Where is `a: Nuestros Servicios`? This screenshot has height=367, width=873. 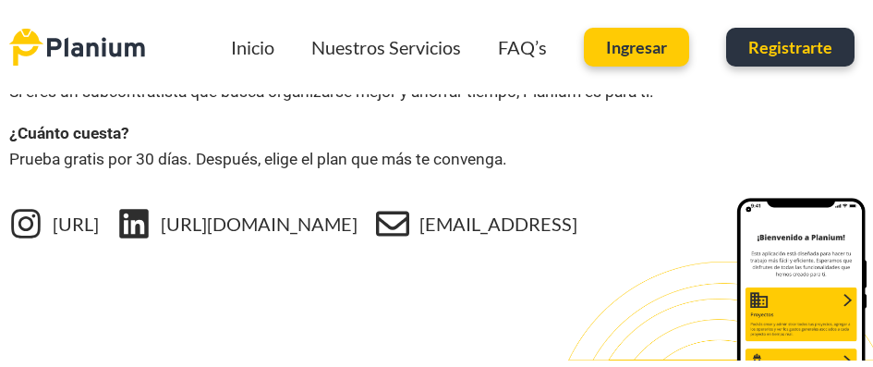
a: Nuestros Servicios is located at coordinates (386, 47).